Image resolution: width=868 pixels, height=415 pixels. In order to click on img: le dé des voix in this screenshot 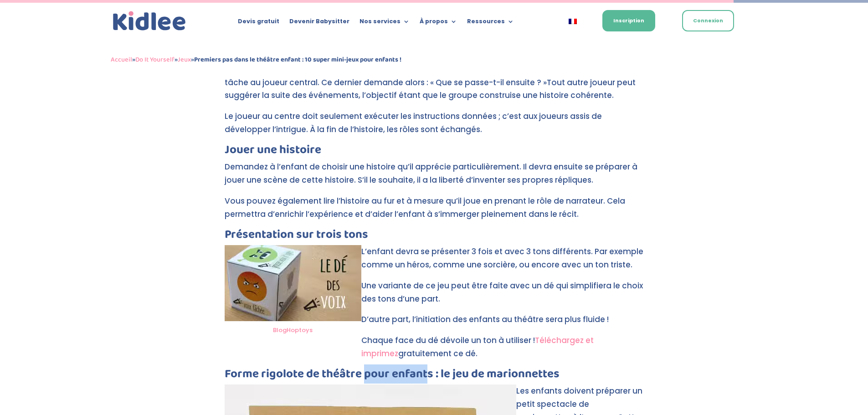, I will do `click(293, 283)`.